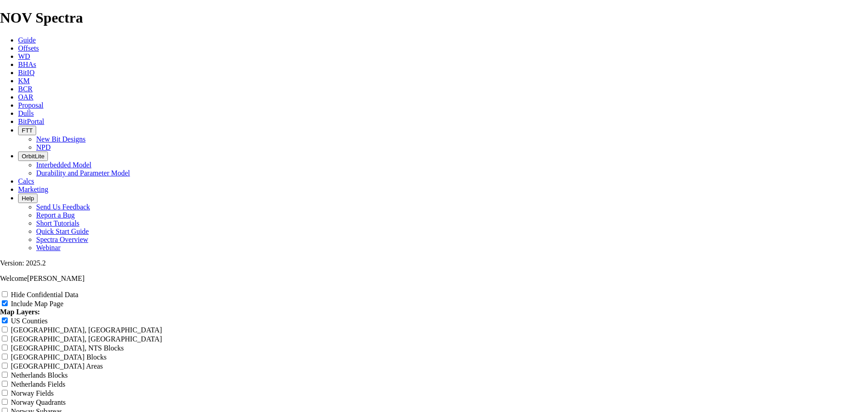 Image resolution: width=868 pixels, height=412 pixels. Describe the element at coordinates (26, 181) in the screenshot. I see `span: Calcs` at that location.